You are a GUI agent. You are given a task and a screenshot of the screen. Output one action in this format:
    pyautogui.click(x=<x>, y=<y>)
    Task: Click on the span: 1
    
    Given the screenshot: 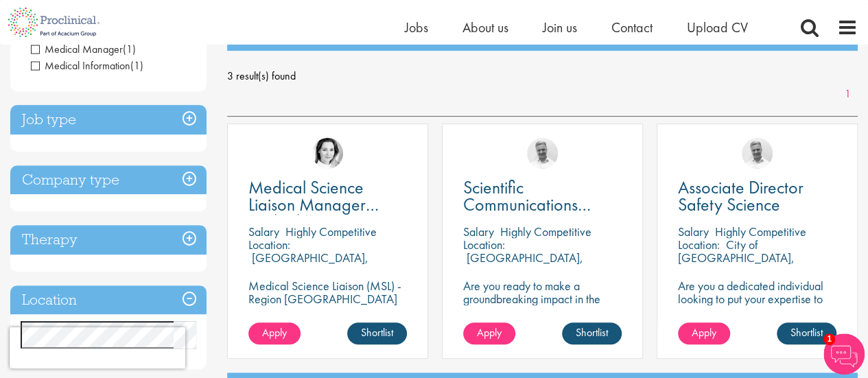 What is the action you would take?
    pyautogui.click(x=829, y=339)
    